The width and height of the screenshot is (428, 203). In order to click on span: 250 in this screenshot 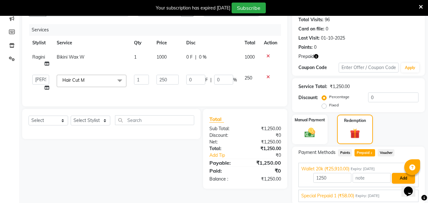, I will do `click(248, 78)`.